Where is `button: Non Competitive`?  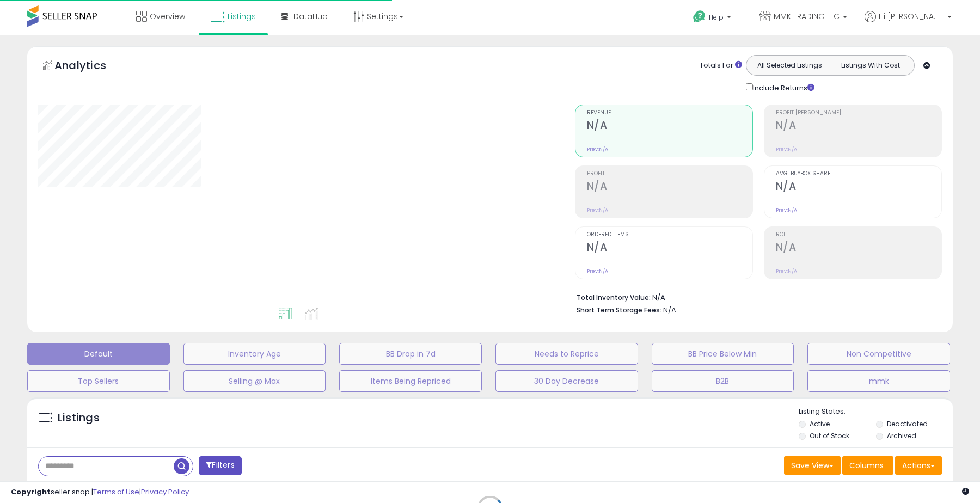
button: Non Competitive is located at coordinates (879, 354).